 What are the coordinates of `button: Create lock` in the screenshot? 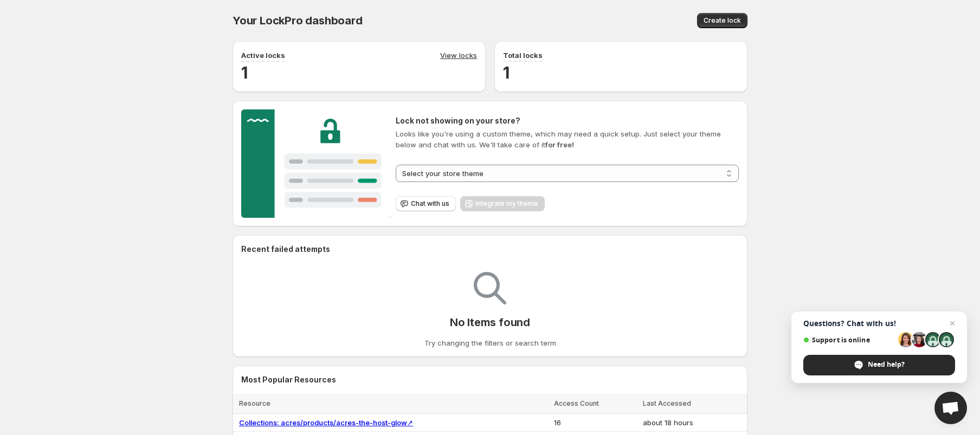 It's located at (722, 20).